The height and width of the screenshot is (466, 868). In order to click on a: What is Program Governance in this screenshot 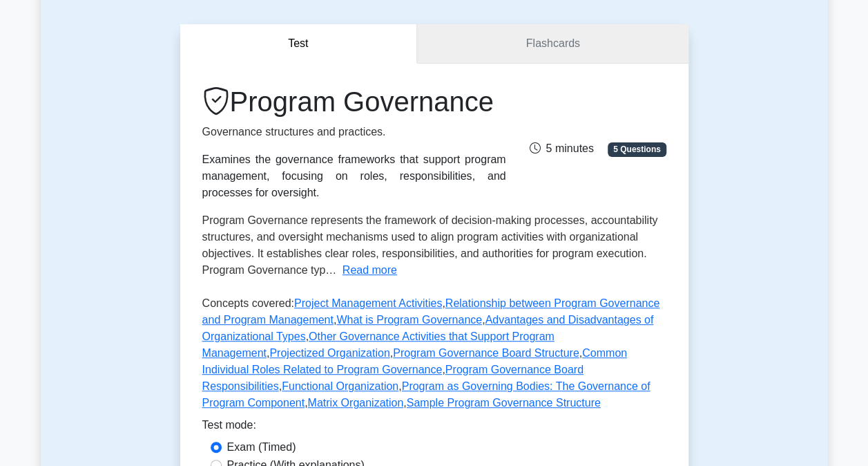, I will do `click(409, 320)`.